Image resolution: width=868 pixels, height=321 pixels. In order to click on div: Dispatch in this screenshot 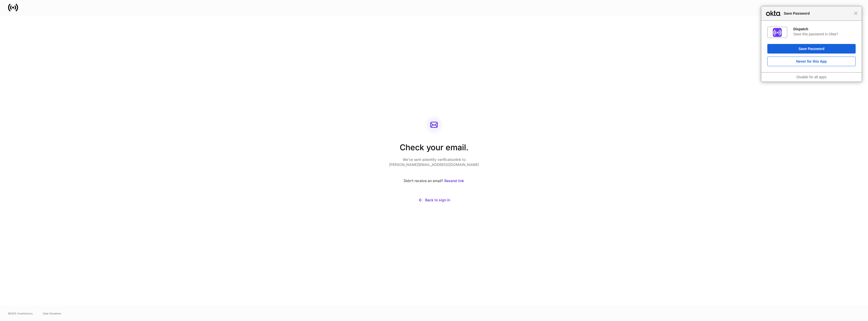, I will do `click(824, 29)`.